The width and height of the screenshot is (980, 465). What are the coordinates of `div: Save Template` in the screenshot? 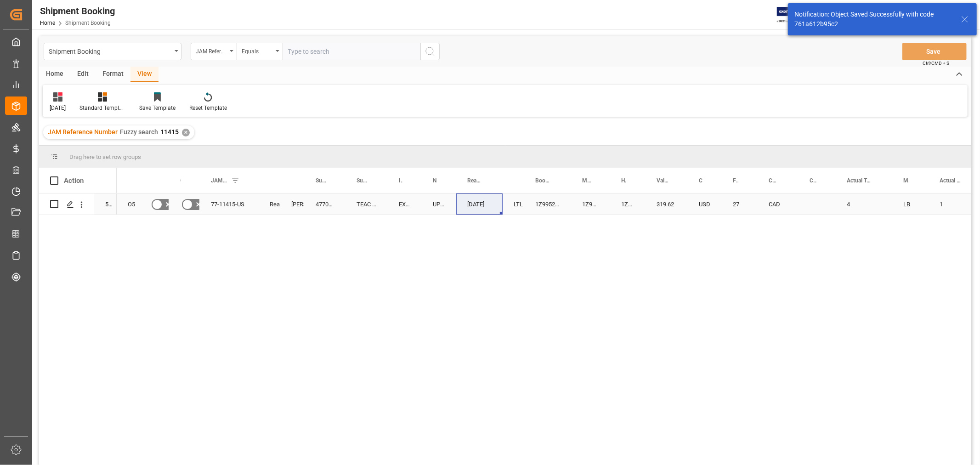 It's located at (157, 108).